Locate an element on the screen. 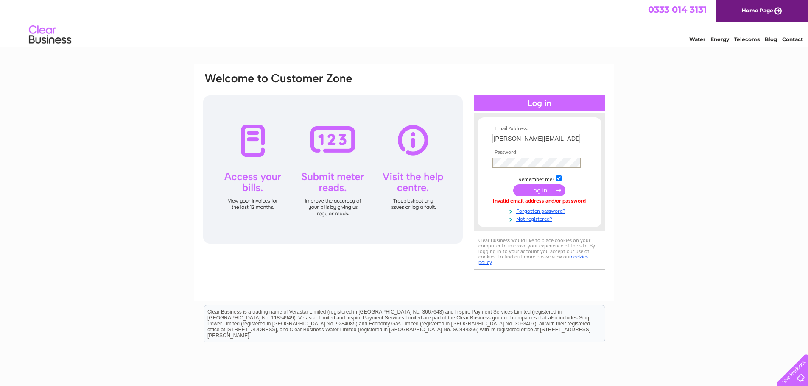 This screenshot has height=386, width=808. a: Blog is located at coordinates (771, 39).